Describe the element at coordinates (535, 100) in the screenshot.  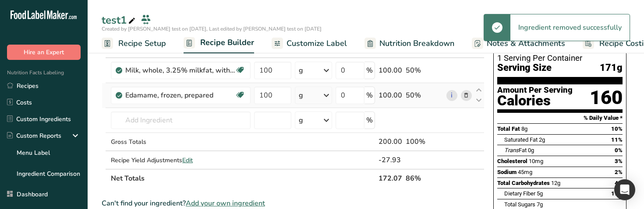
I see `div: Calories` at that location.